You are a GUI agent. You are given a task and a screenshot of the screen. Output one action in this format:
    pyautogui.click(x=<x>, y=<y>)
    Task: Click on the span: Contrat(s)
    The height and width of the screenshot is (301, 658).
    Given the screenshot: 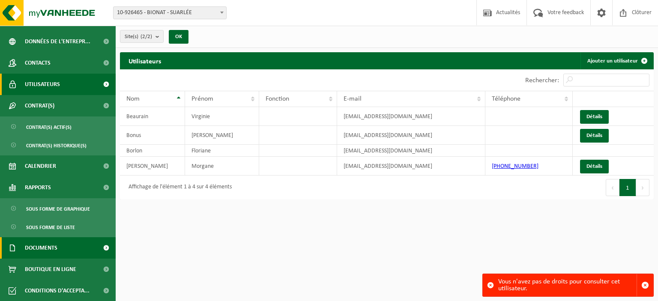 What is the action you would take?
    pyautogui.click(x=39, y=106)
    